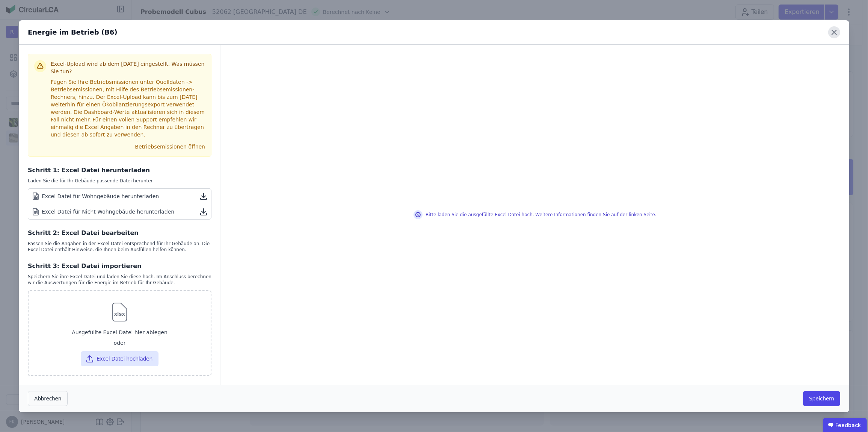 This screenshot has height=432, width=868. I want to click on img: svg%3e, so click(119, 312).